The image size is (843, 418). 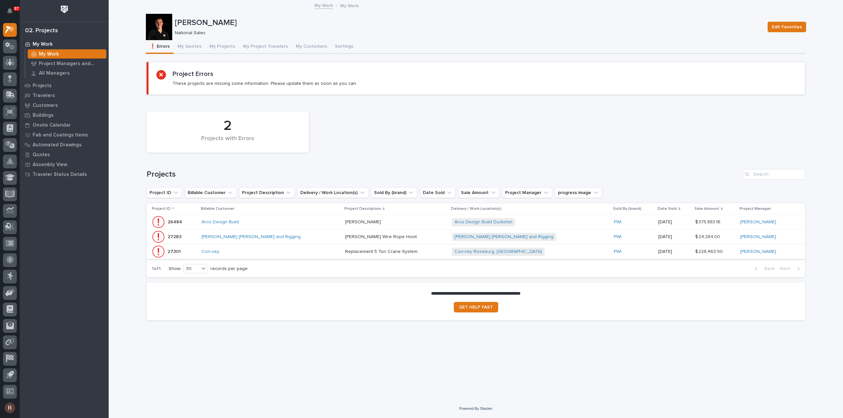 I want to click on a: GET HELP FAST, so click(x=476, y=307).